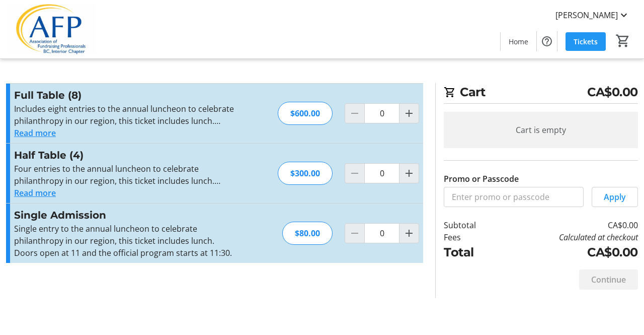 Image resolution: width=644 pixels, height=335 pixels. Describe the element at coordinates (569, 237) in the screenshot. I see `td: Calculated at checkout` at that location.